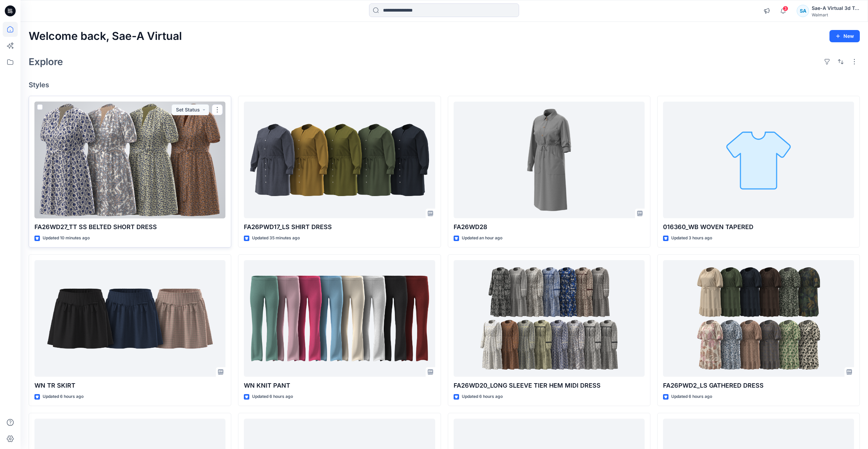 The image size is (868, 449). I want to click on div: SA, so click(803, 11).